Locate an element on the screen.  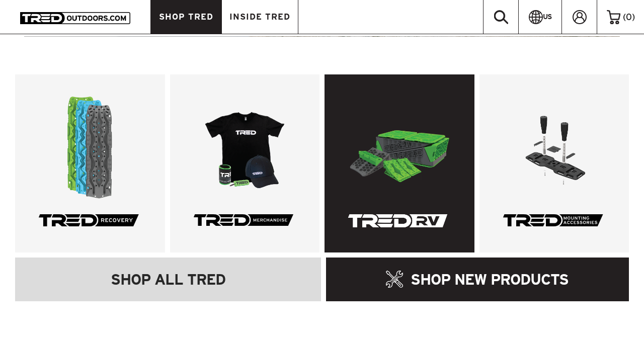
span: SHOP TRED is located at coordinates (186, 17).